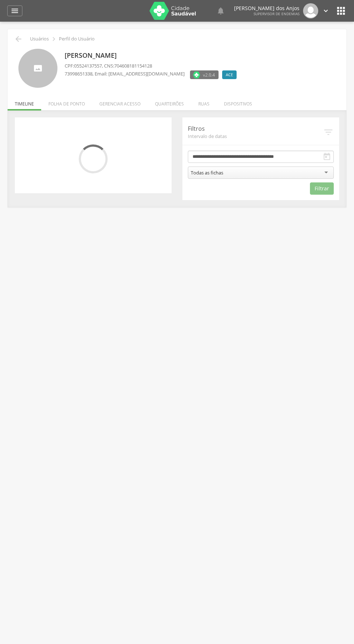 The width and height of the screenshot is (354, 644). What do you see at coordinates (152, 66) in the screenshot?
I see `p: CPF: , CNS:` at bounding box center [152, 66].